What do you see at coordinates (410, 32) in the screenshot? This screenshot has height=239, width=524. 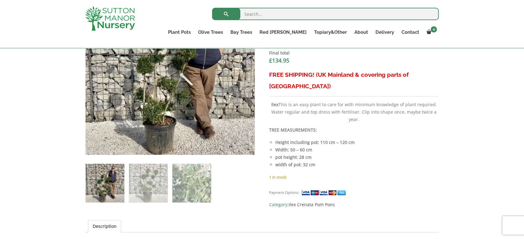 I see `a: Contact` at bounding box center [410, 32].